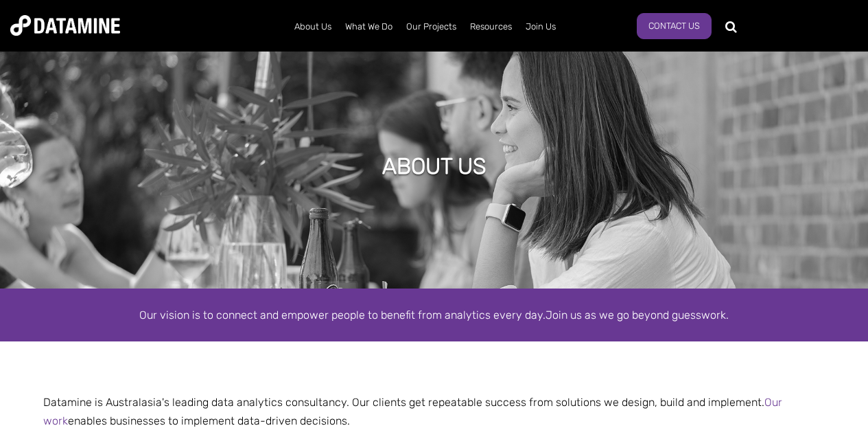 The image size is (868, 439). I want to click on span: Join us as we go beyond guesswork., so click(636, 314).